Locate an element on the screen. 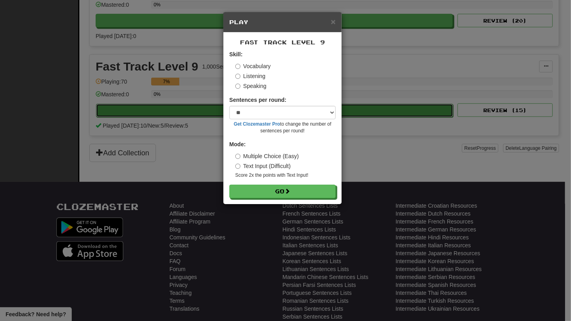 This screenshot has height=321, width=571. small: Score 2x the points with Text Input ! is located at coordinates (285, 175).